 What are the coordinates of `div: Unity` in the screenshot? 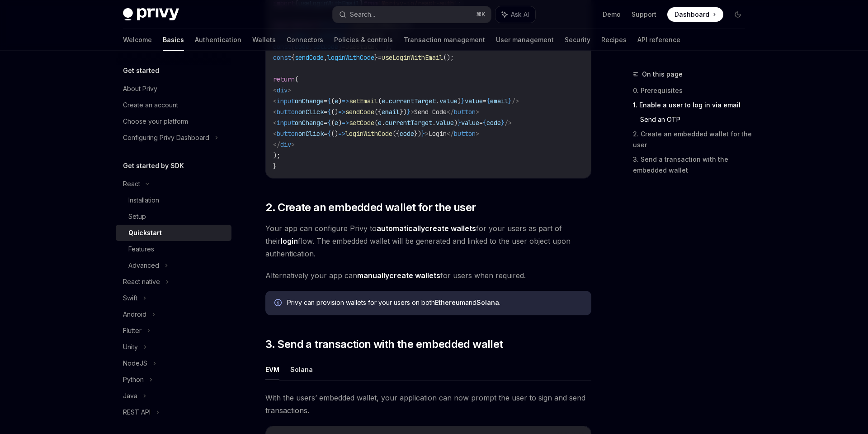 It's located at (130, 347).